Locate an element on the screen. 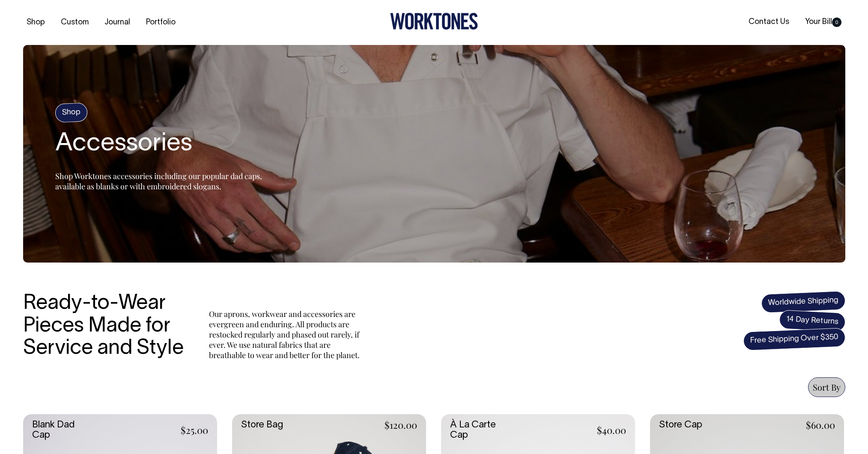  a: Shop is located at coordinates (35, 23).